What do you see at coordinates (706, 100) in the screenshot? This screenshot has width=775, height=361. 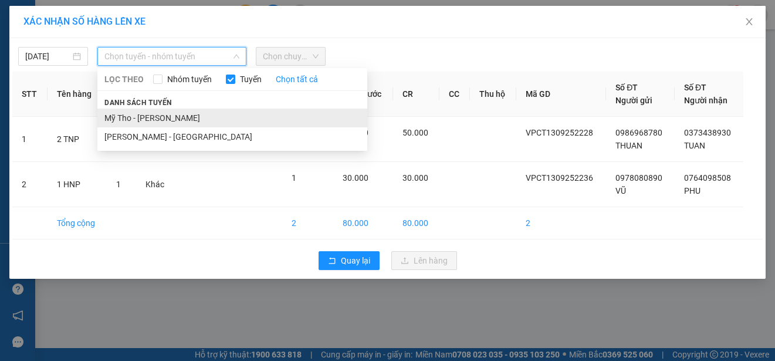 I see `span: Người nhận` at bounding box center [706, 100].